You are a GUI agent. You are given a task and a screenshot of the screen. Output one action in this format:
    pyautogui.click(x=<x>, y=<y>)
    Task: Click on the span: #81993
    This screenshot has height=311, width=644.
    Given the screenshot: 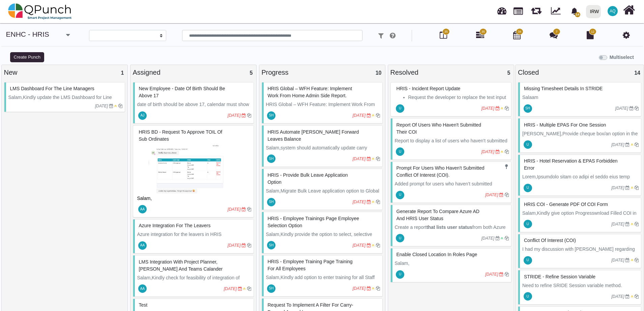 What is the action you would take?
    pyautogui.click(x=182, y=92)
    